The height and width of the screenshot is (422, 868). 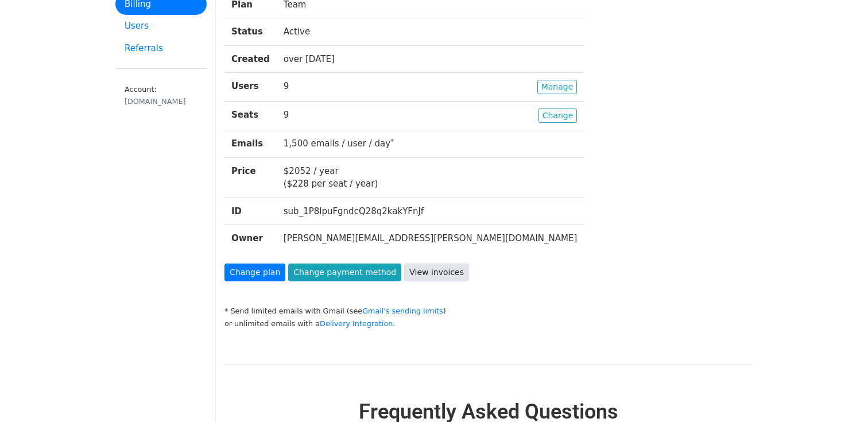 I want to click on a: Users, so click(x=161, y=26).